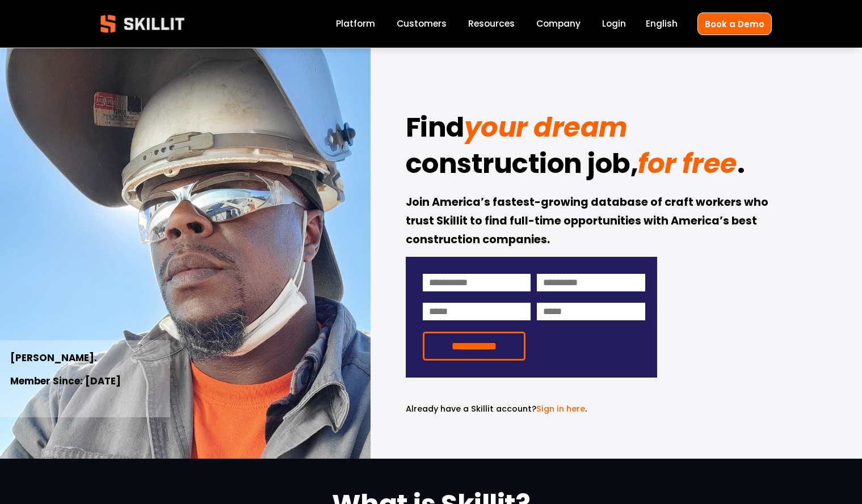 This screenshot has width=862, height=504. Describe the element at coordinates (435, 130) in the screenshot. I see `strong: Find` at that location.